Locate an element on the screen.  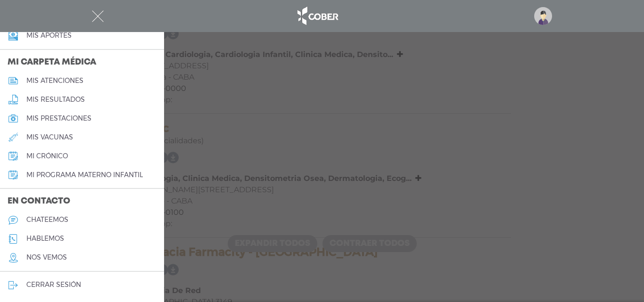
h5: Mis aportes is located at coordinates (49, 36).